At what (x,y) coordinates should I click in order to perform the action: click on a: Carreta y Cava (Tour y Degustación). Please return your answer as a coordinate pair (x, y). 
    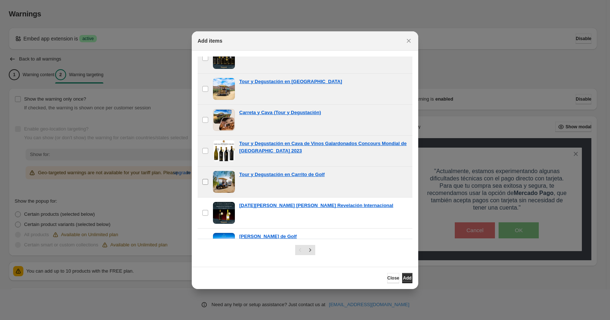
    Looking at the image, I should click on (280, 113).